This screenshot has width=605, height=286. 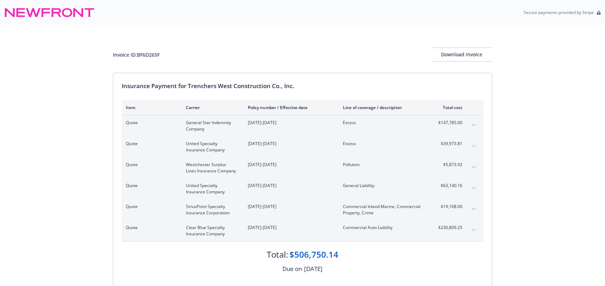 What do you see at coordinates (449, 107) in the screenshot?
I see `div: Total cost` at bounding box center [449, 107].